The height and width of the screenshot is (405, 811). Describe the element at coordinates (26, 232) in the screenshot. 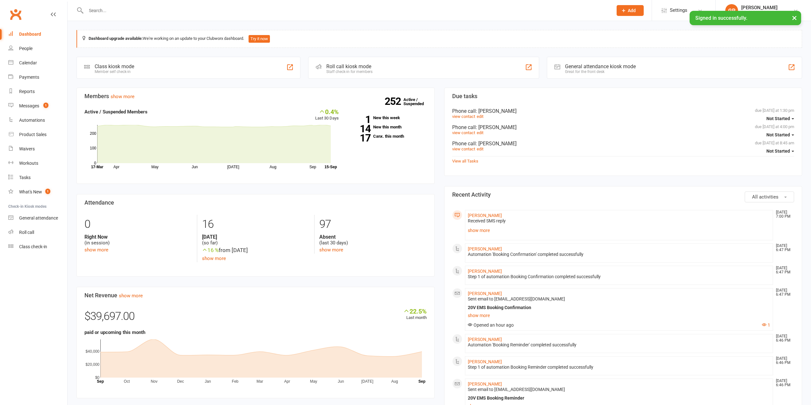

I see `div: Roll call` at that location.